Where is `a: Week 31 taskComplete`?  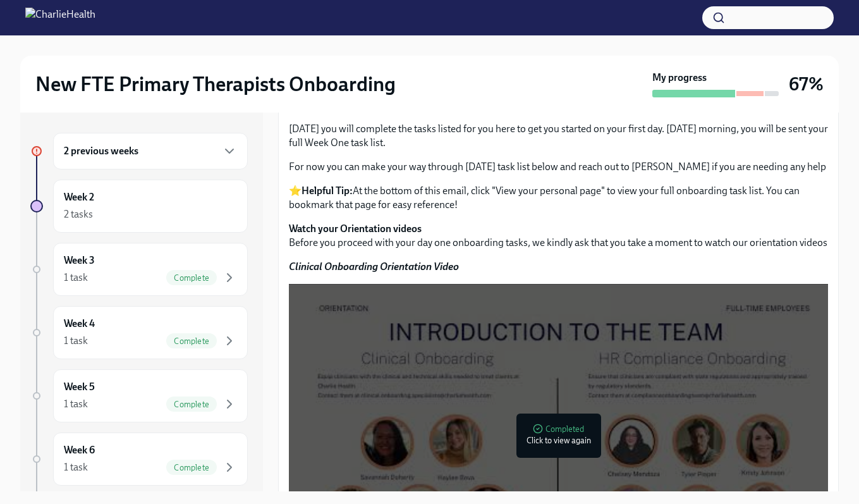
a: Week 31 taskComplete is located at coordinates (139, 270).